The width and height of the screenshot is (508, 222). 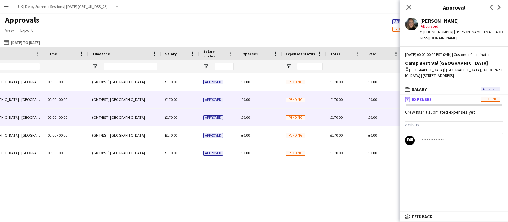 What do you see at coordinates (26, 30) in the screenshot?
I see `a: Export` at bounding box center [26, 30].